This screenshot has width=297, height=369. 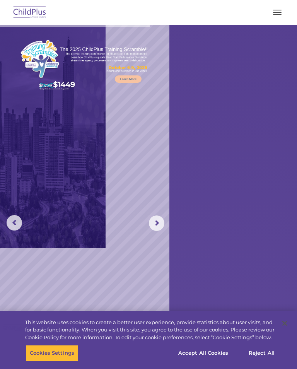 I want to click on a: Learn More, so click(x=128, y=79).